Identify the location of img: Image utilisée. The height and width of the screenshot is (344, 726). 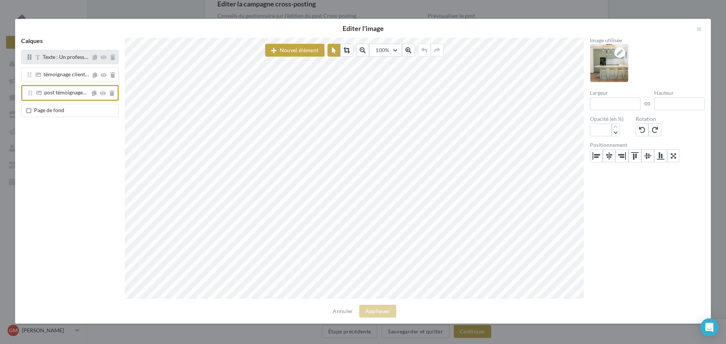
(609, 63).